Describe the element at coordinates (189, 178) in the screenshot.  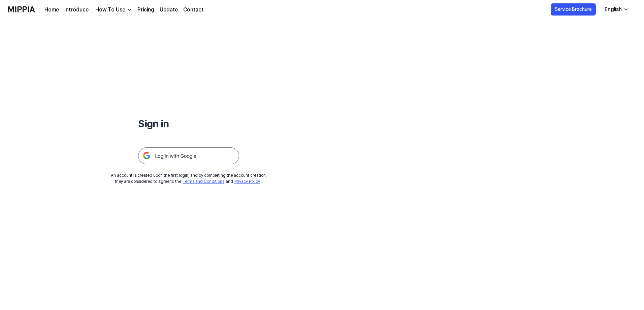
I see `div: An account is created upon the first login, and by completing the account creation, they are cons...` at that location.